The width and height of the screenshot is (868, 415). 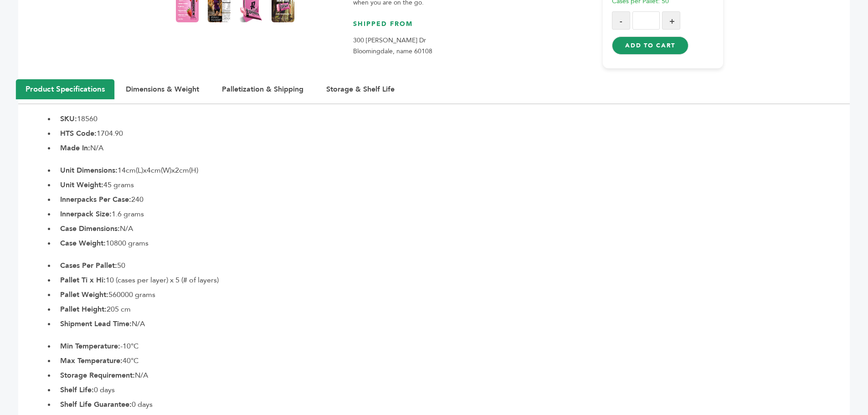 What do you see at coordinates (90, 229) in the screenshot?
I see `b: Case Dimensions:` at bounding box center [90, 229].